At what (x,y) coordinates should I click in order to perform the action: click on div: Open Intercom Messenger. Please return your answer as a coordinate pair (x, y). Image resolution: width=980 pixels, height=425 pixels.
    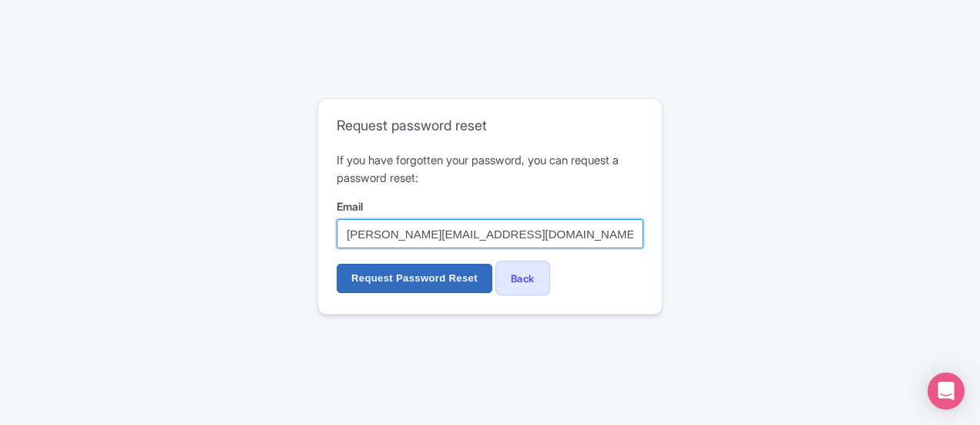
    Looking at the image, I should click on (946, 391).